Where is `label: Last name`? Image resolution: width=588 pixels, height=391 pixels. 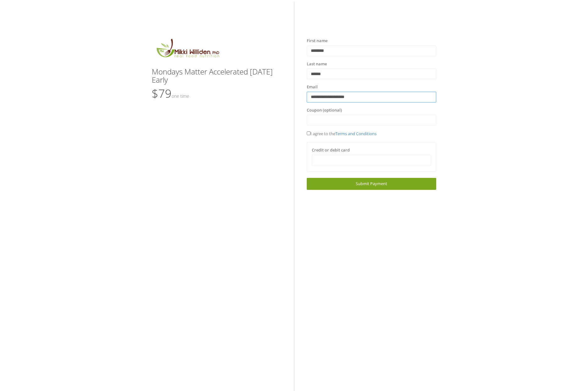
label: Last name is located at coordinates (317, 64).